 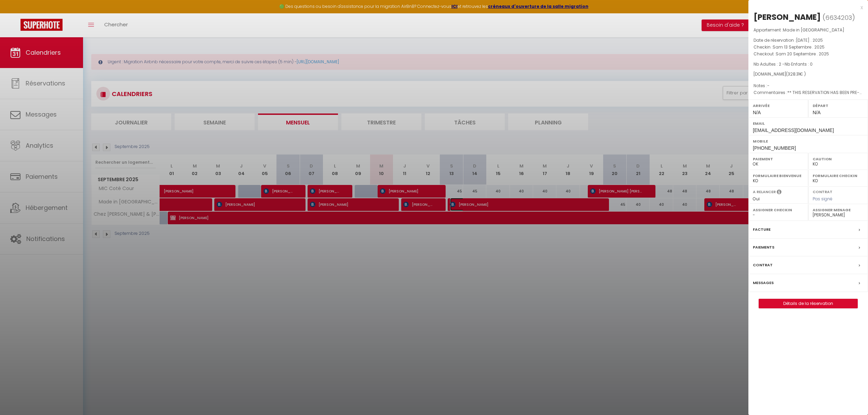 What do you see at coordinates (808, 303) in the screenshot?
I see `button: Détails de la réservation` at bounding box center [808, 303].